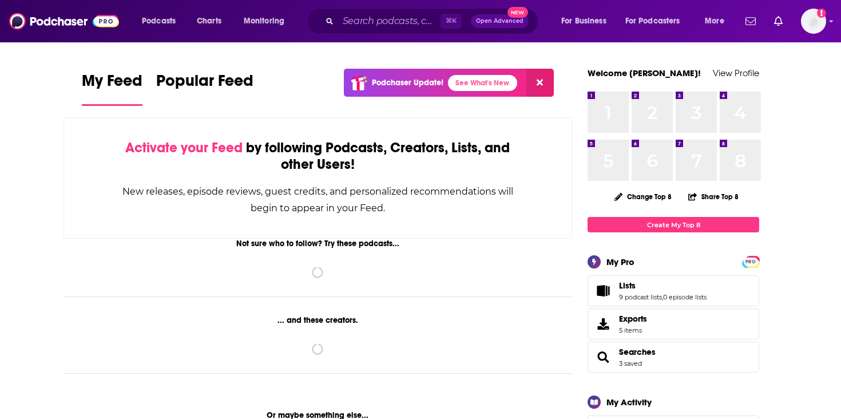 The height and width of the screenshot is (419, 841). What do you see at coordinates (264, 21) in the screenshot?
I see `span: Monitoring` at bounding box center [264, 21].